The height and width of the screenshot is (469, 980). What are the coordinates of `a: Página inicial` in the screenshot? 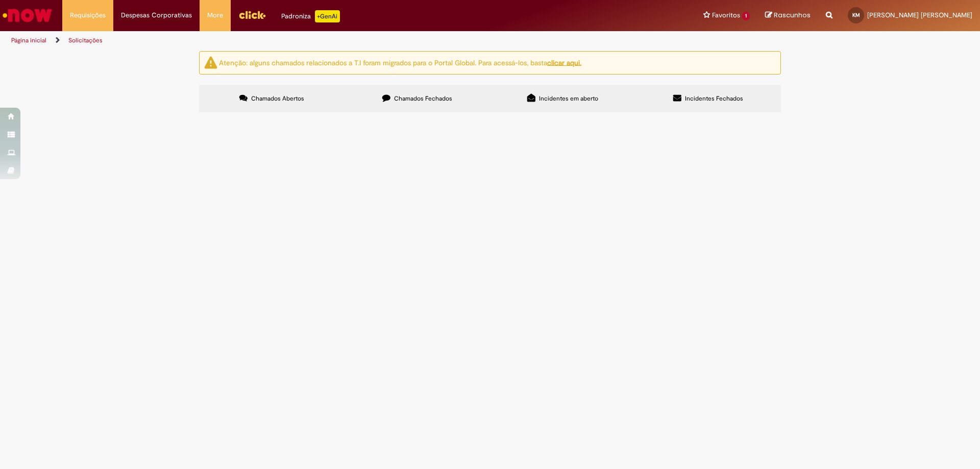 It's located at (29, 40).